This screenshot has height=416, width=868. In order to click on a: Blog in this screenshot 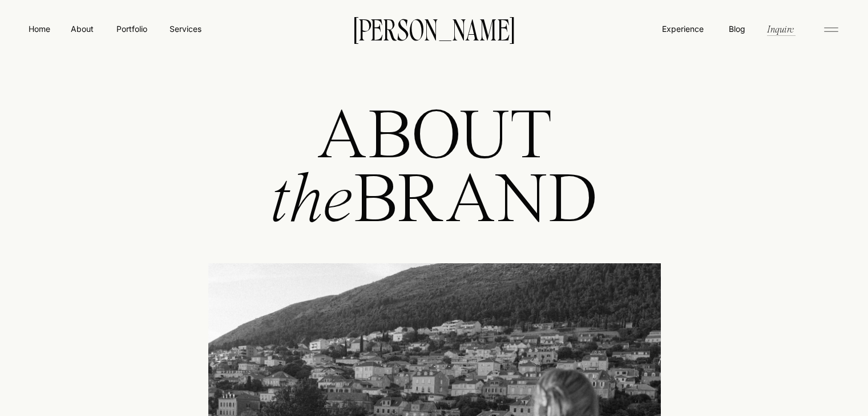, I will do `click(737, 29)`.